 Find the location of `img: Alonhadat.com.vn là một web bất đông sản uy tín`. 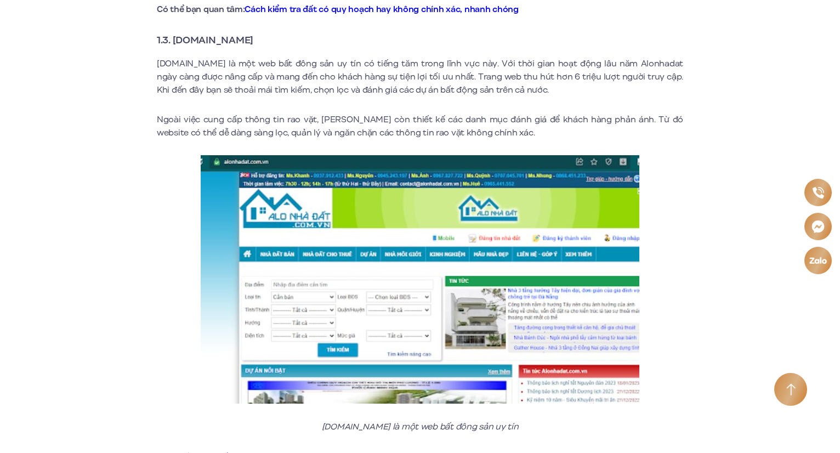

img: Alonhadat.com.vn là một web bất đông sản uy tín is located at coordinates (420, 279).